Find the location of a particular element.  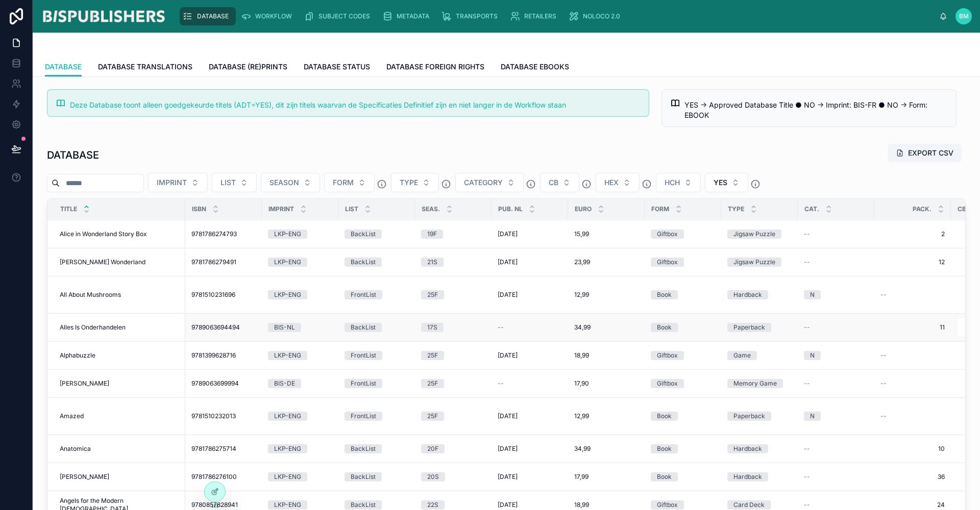

a: All About Mushrooms is located at coordinates (120, 295).